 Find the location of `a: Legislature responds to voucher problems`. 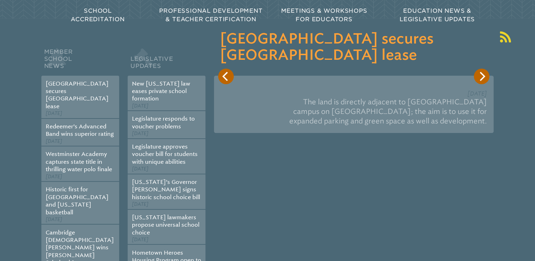

a: Legislature responds to voucher problems is located at coordinates (163, 122).